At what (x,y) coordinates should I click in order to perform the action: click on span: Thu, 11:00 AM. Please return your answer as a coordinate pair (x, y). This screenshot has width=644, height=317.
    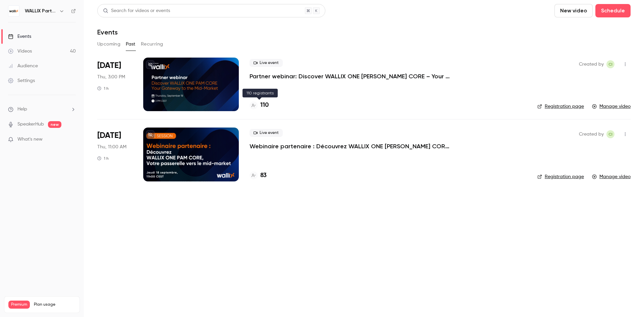
    Looking at the image, I should click on (112, 147).